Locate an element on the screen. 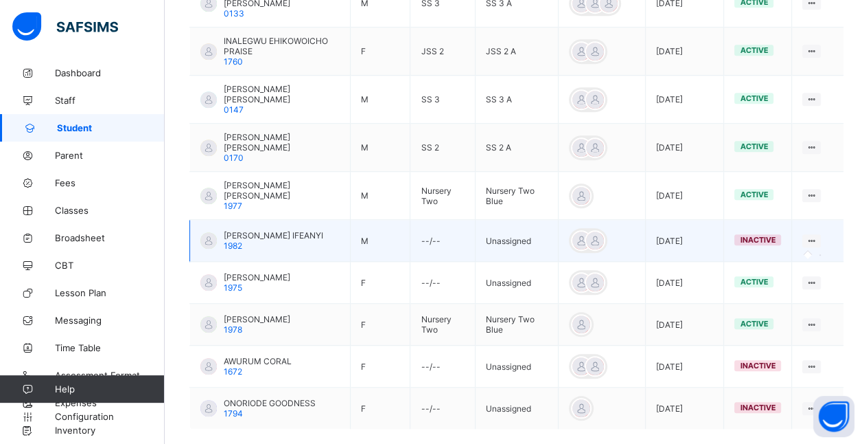 This screenshot has width=868, height=444. button: Open asap is located at coordinates (834, 416).